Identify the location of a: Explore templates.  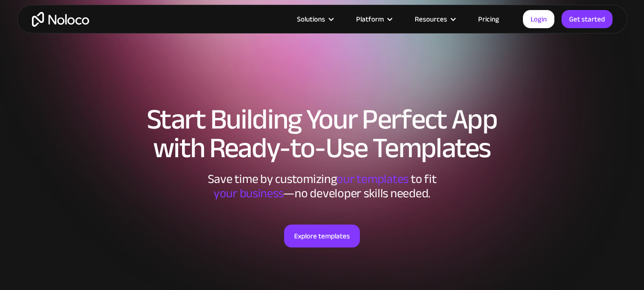
(322, 236).